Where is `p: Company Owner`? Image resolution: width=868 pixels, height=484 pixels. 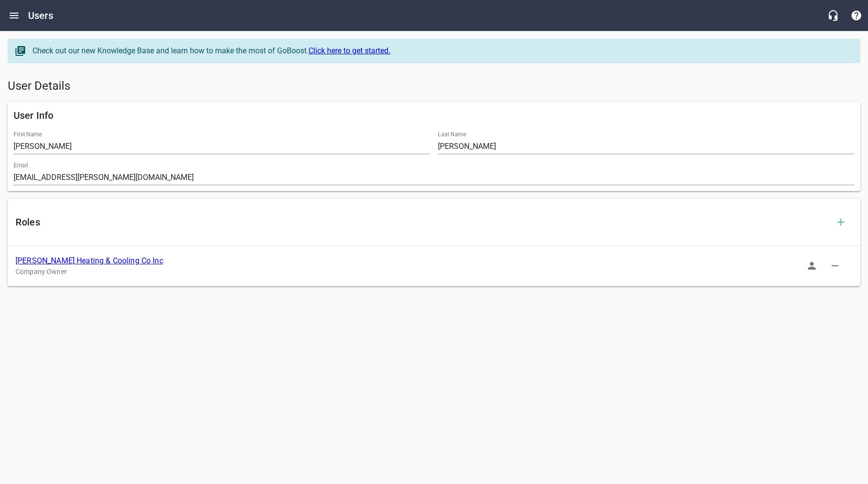
p: Company Owner is located at coordinates (426, 271).